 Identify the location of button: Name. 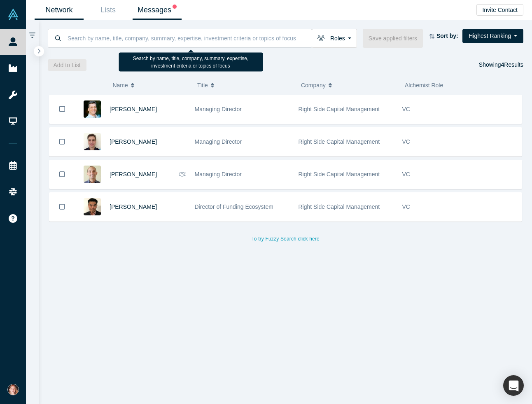
(150, 85).